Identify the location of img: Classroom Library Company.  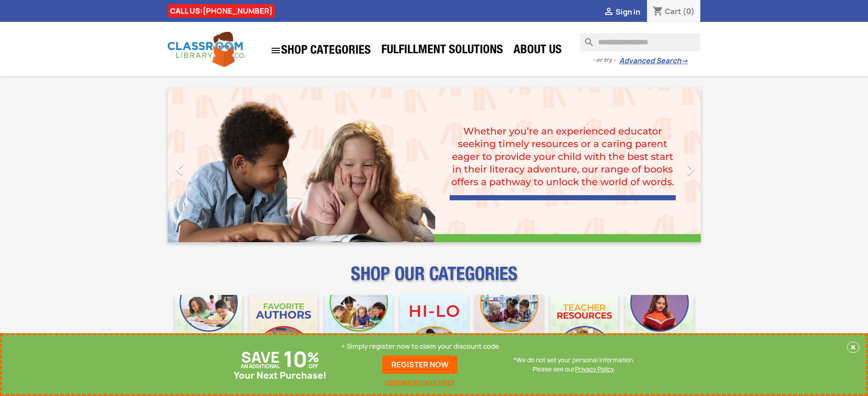
(206, 49).